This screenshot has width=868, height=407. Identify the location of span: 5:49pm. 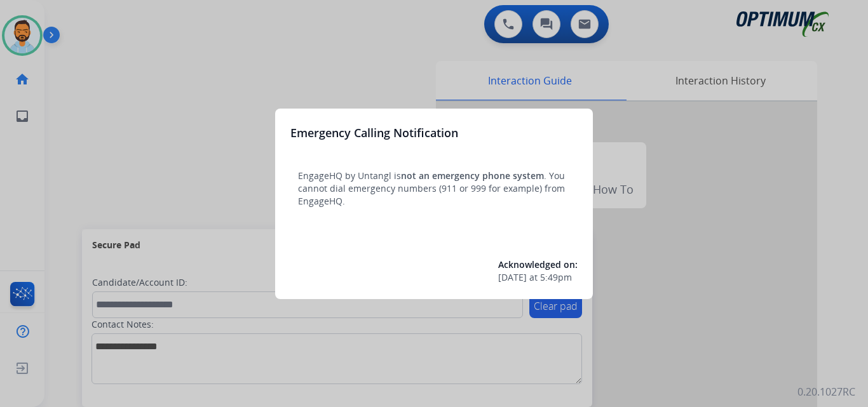
(556, 277).